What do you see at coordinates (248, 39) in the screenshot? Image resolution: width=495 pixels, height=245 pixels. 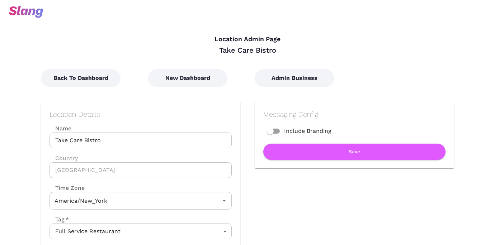 I see `h4: Location Admin Page` at bounding box center [248, 39].